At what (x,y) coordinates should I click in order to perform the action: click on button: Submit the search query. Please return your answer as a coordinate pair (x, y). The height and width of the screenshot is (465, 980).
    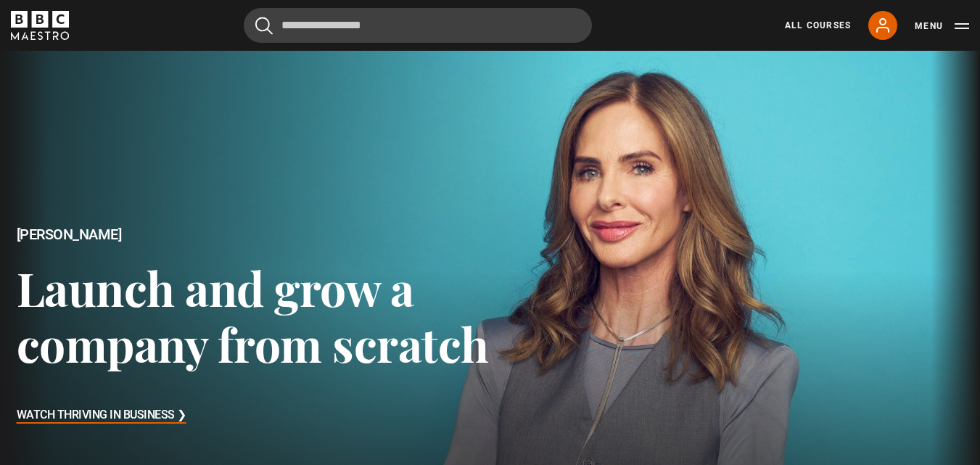
    Looking at the image, I should click on (264, 26).